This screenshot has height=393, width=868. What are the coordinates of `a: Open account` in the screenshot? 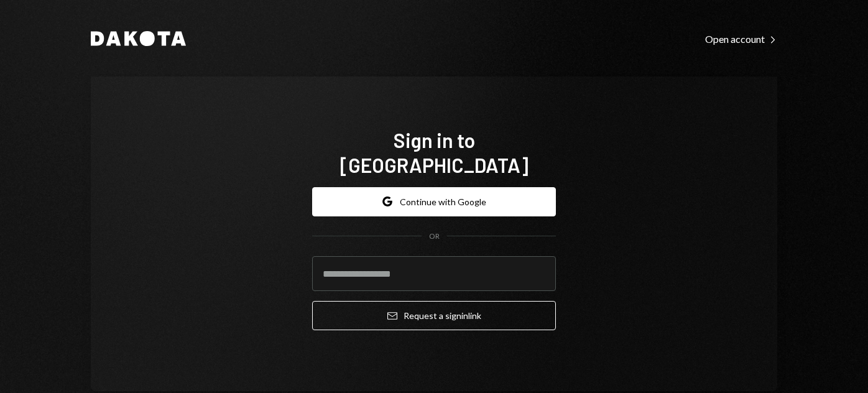 It's located at (741, 39).